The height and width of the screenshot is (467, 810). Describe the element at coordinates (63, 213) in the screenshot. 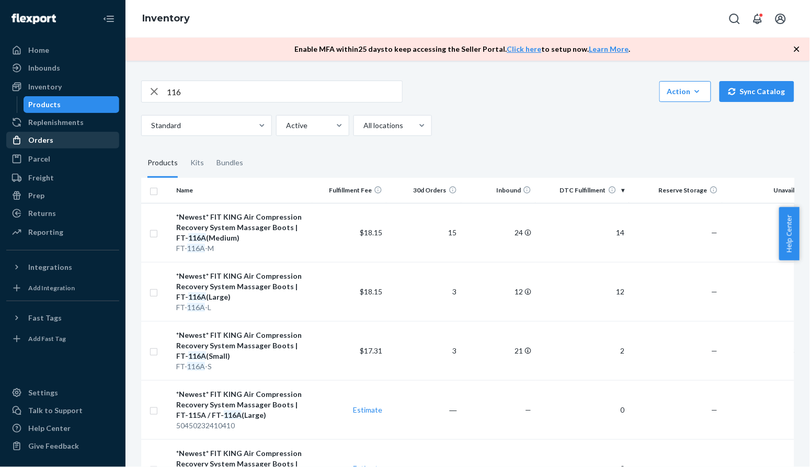

I see `a: Returns` at that location.